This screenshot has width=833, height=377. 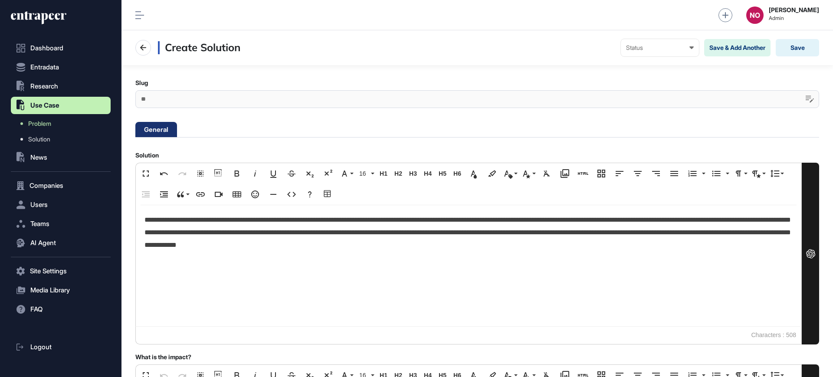 I want to click on button: Teams, so click(x=61, y=224).